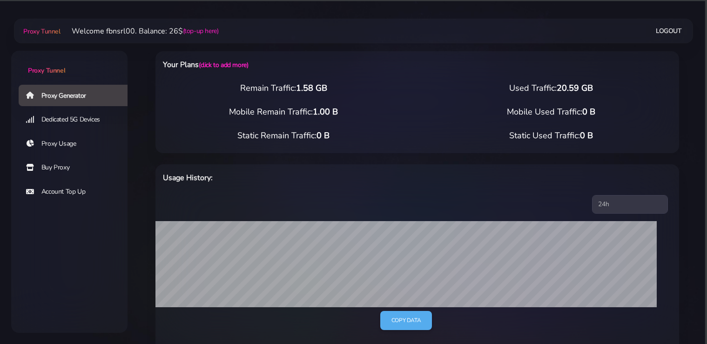 The height and width of the screenshot is (344, 707). I want to click on div: Remain Traffic:, so click(283, 88).